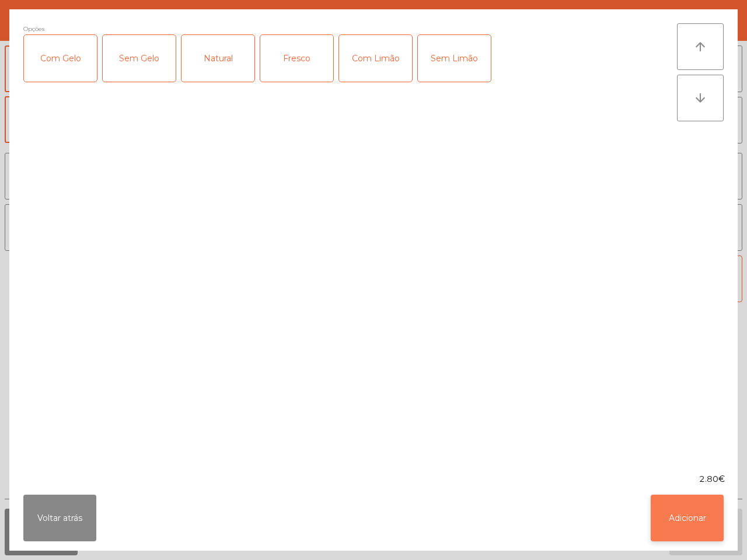 This screenshot has width=747, height=560. What do you see at coordinates (700, 47) in the screenshot?
I see `i: arrow_upward` at bounding box center [700, 47].